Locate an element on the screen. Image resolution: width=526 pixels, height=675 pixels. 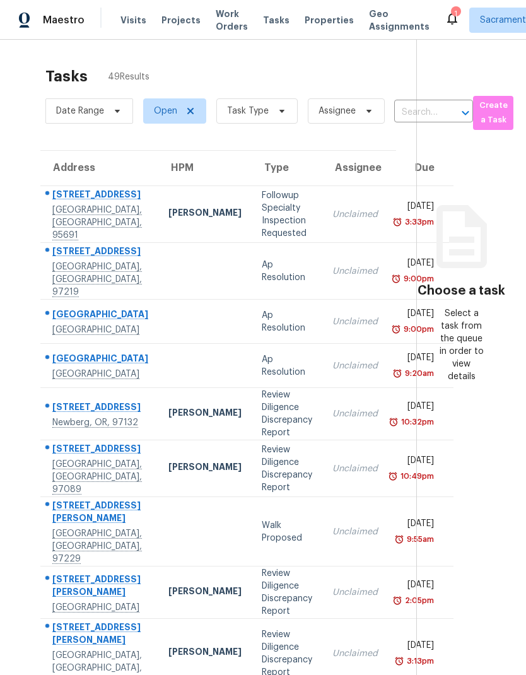
h3: Choose a task is located at coordinates (461, 291).